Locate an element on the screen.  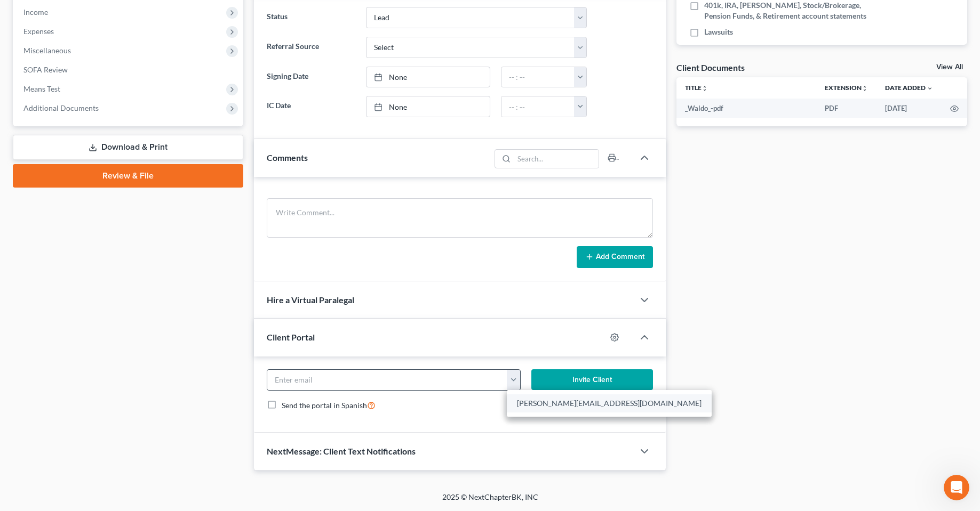
button: Start recording is located at coordinates (72, 354).